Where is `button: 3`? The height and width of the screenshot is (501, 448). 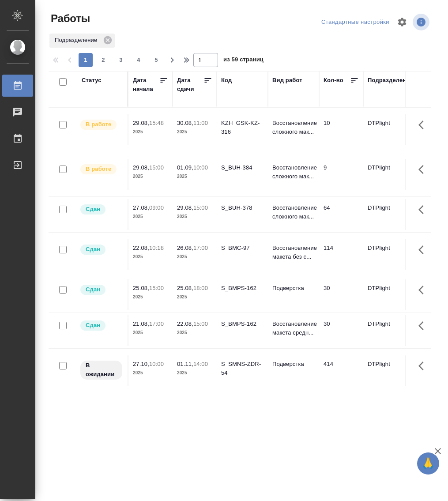
button: 3 is located at coordinates (121, 60).